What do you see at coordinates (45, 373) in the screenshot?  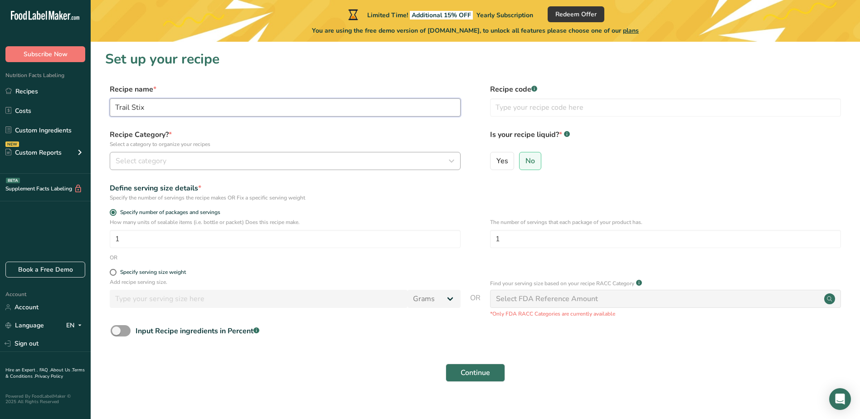 I see `a: Terms & Conditions .` at bounding box center [45, 373].